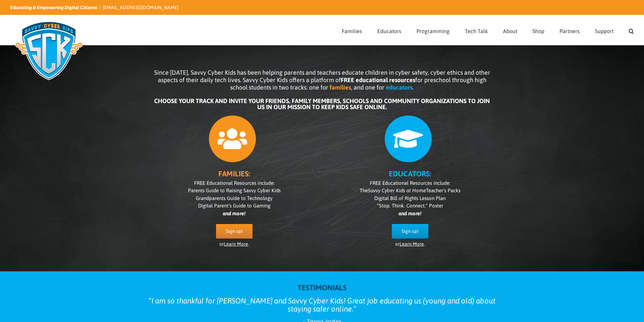 Image resolution: width=644 pixels, height=322 pixels. Describe the element at coordinates (389, 30) in the screenshot. I see `a: Educators` at that location.